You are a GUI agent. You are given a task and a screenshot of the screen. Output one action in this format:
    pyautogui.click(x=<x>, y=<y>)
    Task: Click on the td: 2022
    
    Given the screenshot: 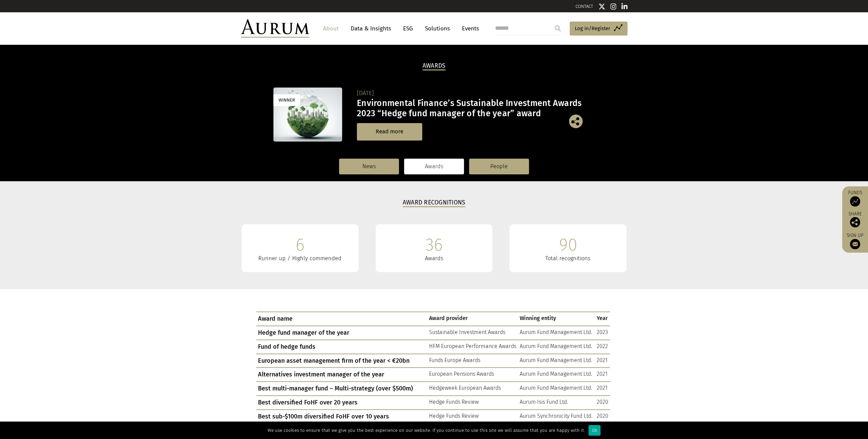 What is the action you would take?
    pyautogui.click(x=602, y=347)
    